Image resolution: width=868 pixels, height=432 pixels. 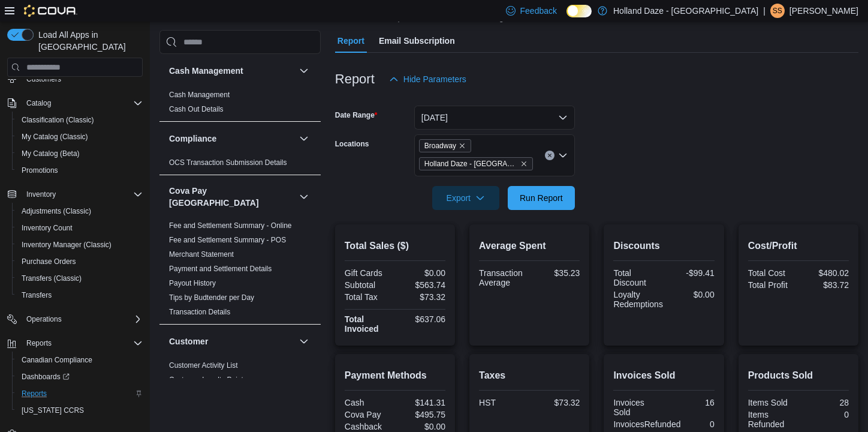 I want to click on span: Transfers (Classic), so click(x=52, y=278).